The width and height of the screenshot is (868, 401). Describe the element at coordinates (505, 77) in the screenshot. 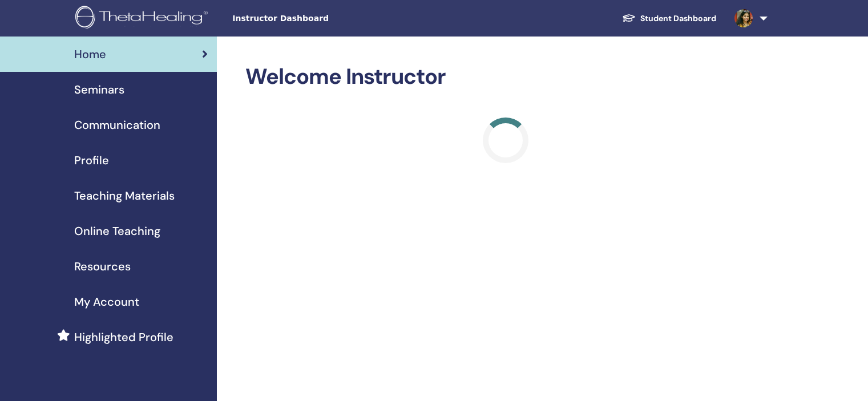

I see `h2: Welcome Instructor` at that location.